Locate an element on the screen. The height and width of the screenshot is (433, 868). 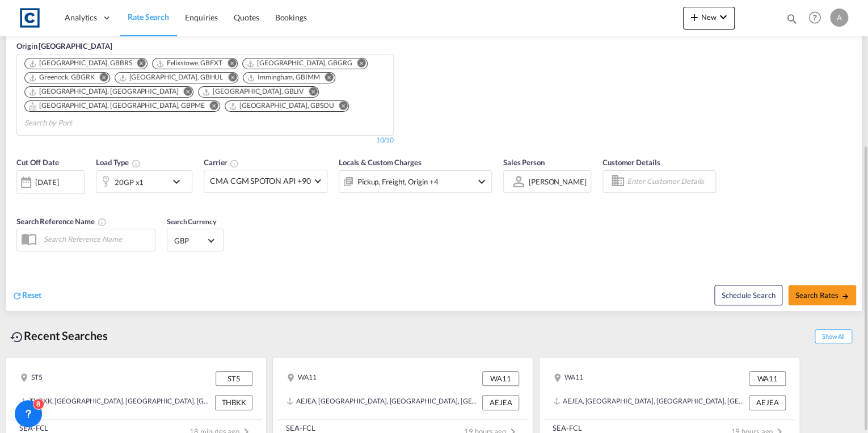
span: Help is located at coordinates (815, 18).